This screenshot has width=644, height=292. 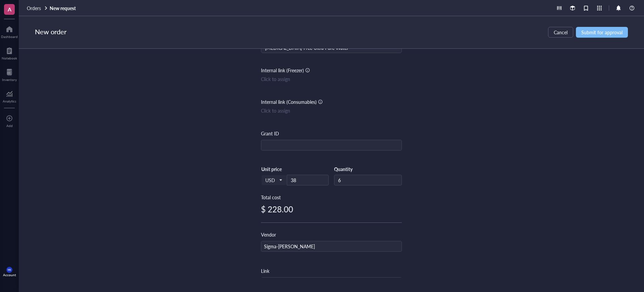 I want to click on div: Inventory, so click(x=10, y=80).